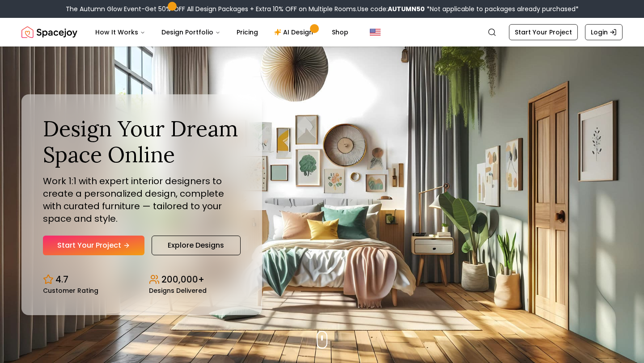 Image resolution: width=644 pixels, height=363 pixels. I want to click on h1: Design Your Dream Space Online, so click(142, 141).